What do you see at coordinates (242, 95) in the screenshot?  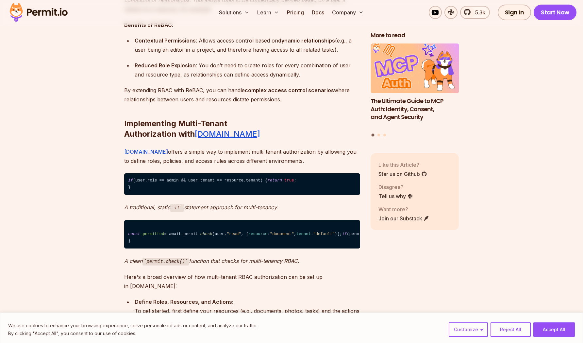 I see `p: By extending RBAC with ReBAC, you can handle where relationships between users and resources dict...` at bounding box center [242, 95].